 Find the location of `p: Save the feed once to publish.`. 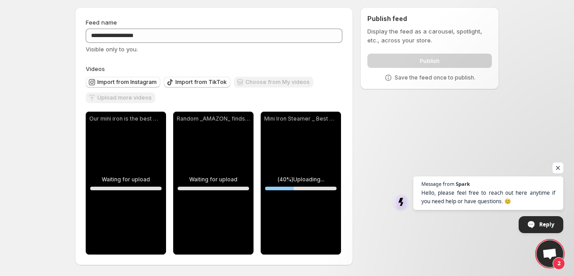

p: Save the feed once to publish. is located at coordinates (435, 78).